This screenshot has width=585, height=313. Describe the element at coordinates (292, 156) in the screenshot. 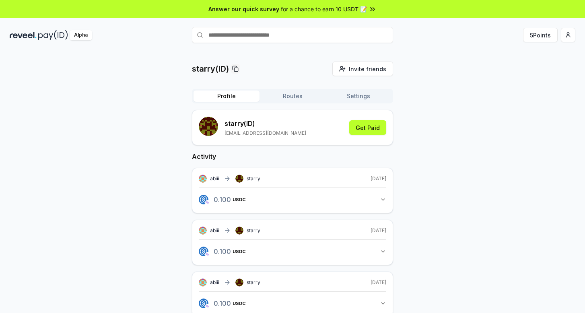

I see `h2: Activity` at that location.